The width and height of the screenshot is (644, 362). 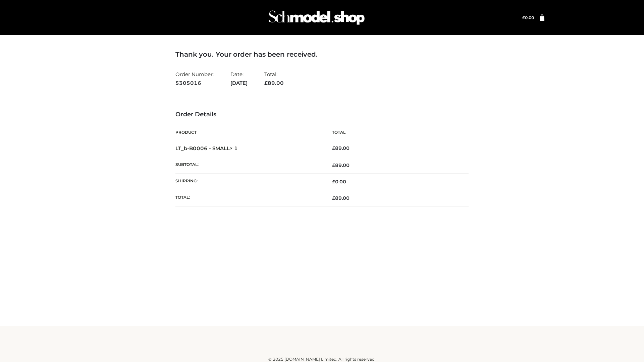 What do you see at coordinates (195, 78) in the screenshot?
I see `li: Order Number:` at bounding box center [195, 78].